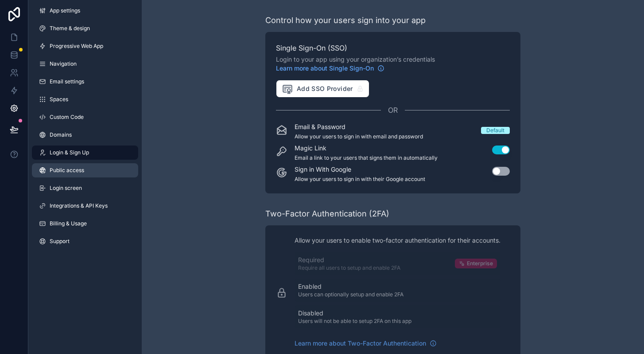 The image size is (644, 354). Describe the element at coordinates (66, 188) in the screenshot. I see `span: Login screen` at that location.